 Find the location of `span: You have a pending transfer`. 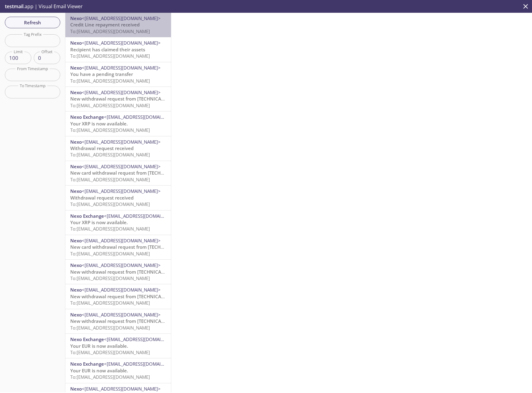

span: You have a pending transfer is located at coordinates (101, 74).